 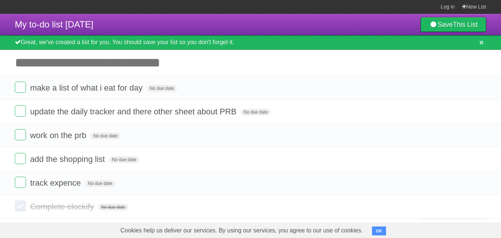 What do you see at coordinates (134, 111) in the screenshot?
I see `span: update the daily tracker and there other sheet about PRB` at bounding box center [134, 111].